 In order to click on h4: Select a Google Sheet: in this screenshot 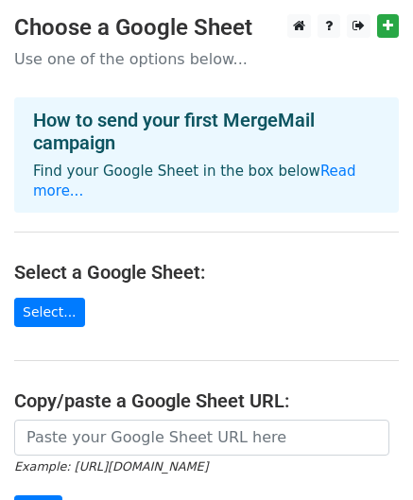, I will do `click(206, 272)`.